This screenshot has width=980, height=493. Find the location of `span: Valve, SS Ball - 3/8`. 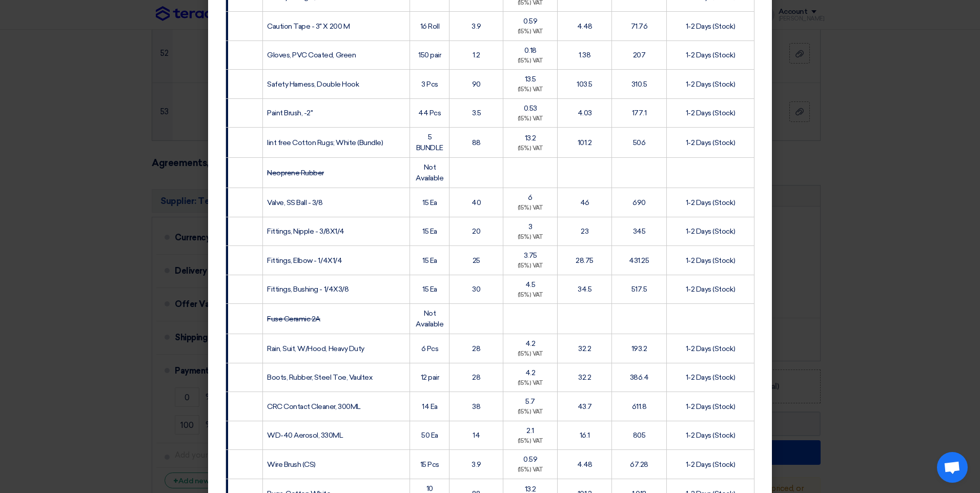

span: Valve, SS Ball - 3/8 is located at coordinates (294, 203).